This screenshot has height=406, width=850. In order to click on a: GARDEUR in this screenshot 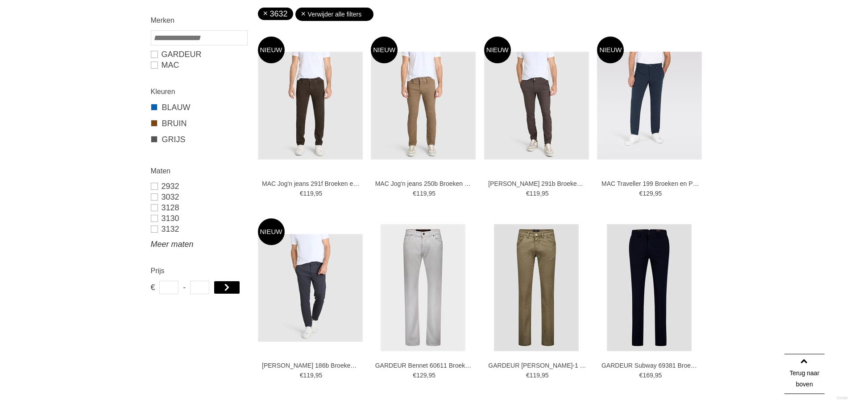, I will do `click(199, 54)`.